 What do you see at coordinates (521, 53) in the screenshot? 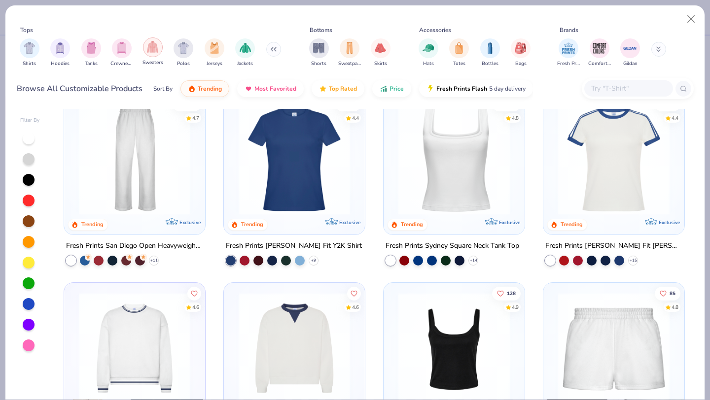
I see `div: filter for Bags` at bounding box center [521, 53].